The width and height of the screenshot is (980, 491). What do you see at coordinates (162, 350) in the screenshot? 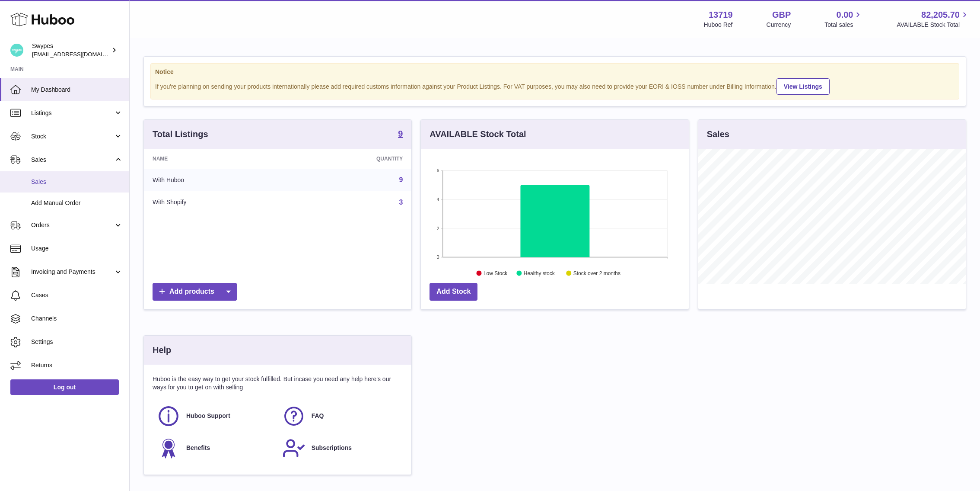
I see `h3: Help` at bounding box center [162, 350].